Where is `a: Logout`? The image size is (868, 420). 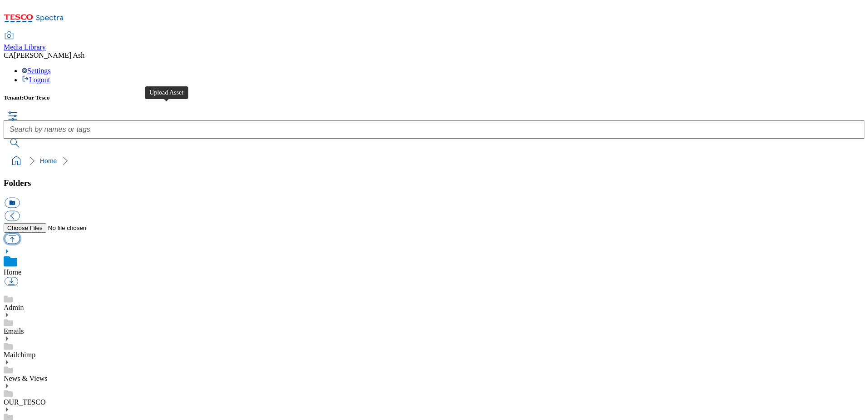 a: Logout is located at coordinates (36, 80).